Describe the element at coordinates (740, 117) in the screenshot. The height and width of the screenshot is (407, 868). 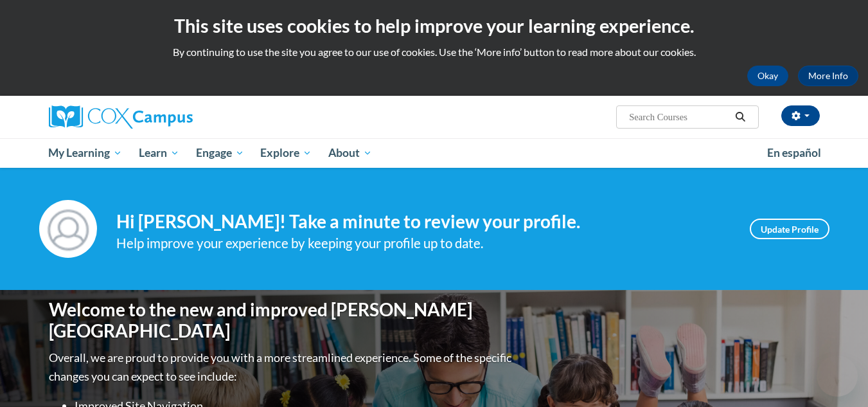
I see `button: Search` at that location.